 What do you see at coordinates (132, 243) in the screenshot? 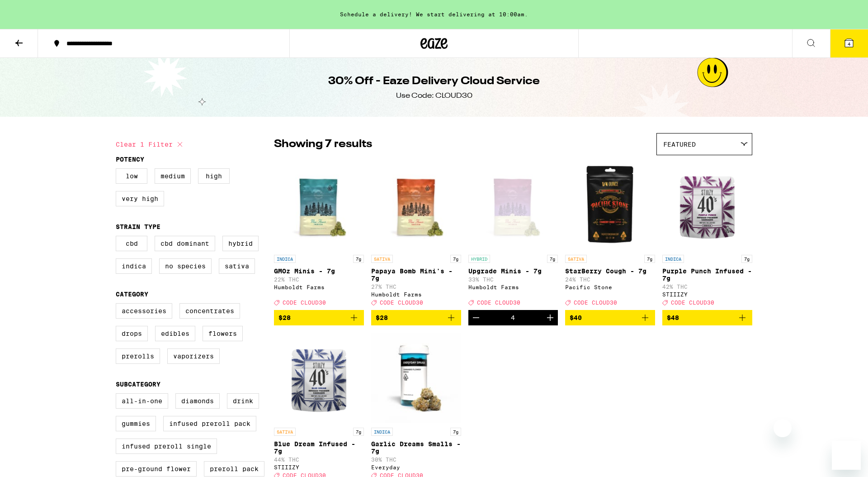
I see `label: CBD` at bounding box center [132, 243].